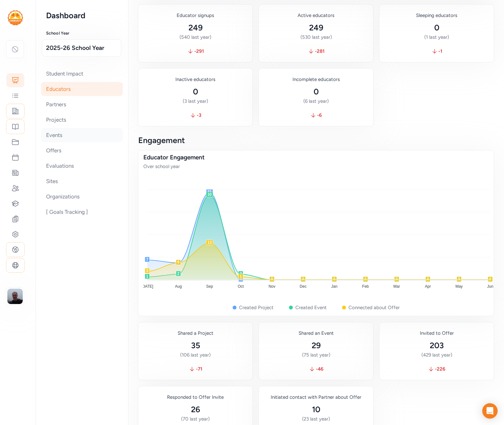 This screenshot has height=425, width=504. I want to click on h2: Dashboard, so click(82, 15).